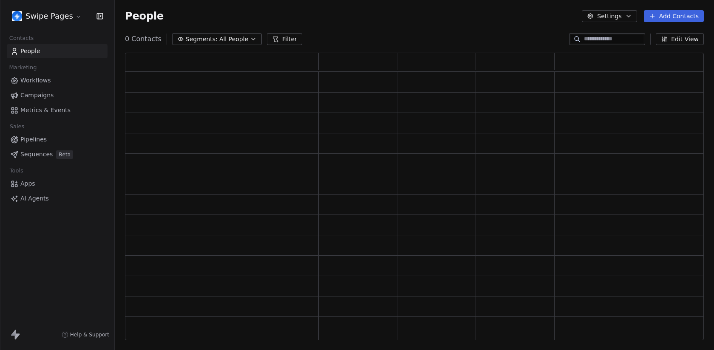  Describe the element at coordinates (23, 68) in the screenshot. I see `span: Marketing` at that location.